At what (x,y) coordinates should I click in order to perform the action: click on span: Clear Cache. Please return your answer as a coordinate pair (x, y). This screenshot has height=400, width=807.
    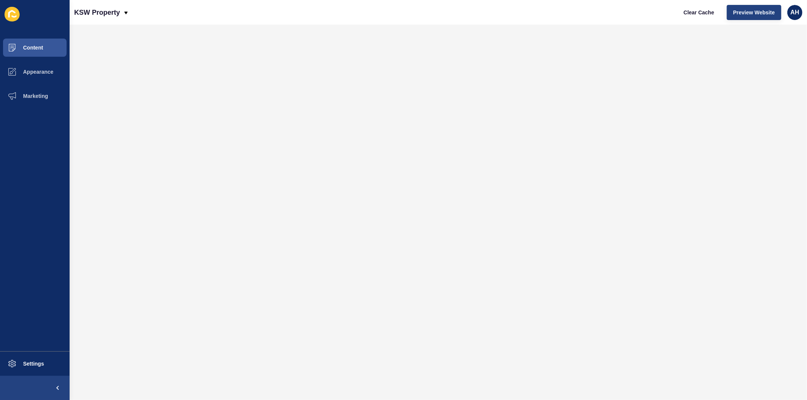
    Looking at the image, I should click on (699, 12).